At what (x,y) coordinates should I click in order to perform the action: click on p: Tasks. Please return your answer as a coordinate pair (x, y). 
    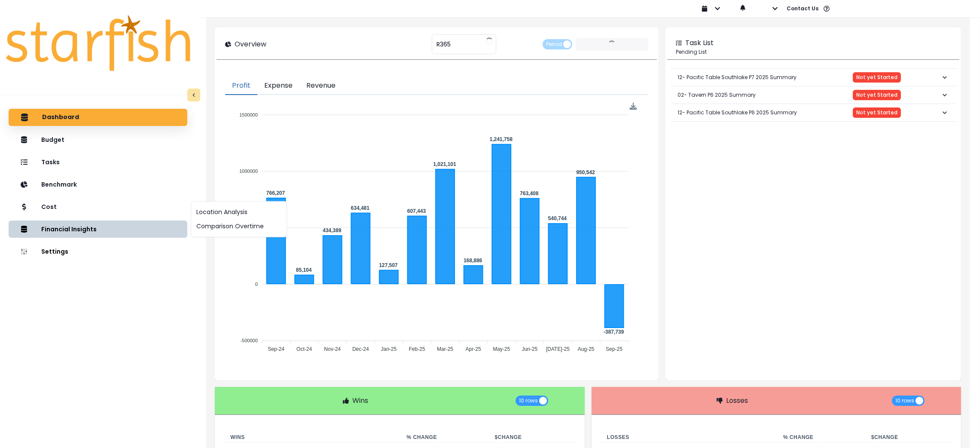
    Looking at the image, I should click on (50, 162).